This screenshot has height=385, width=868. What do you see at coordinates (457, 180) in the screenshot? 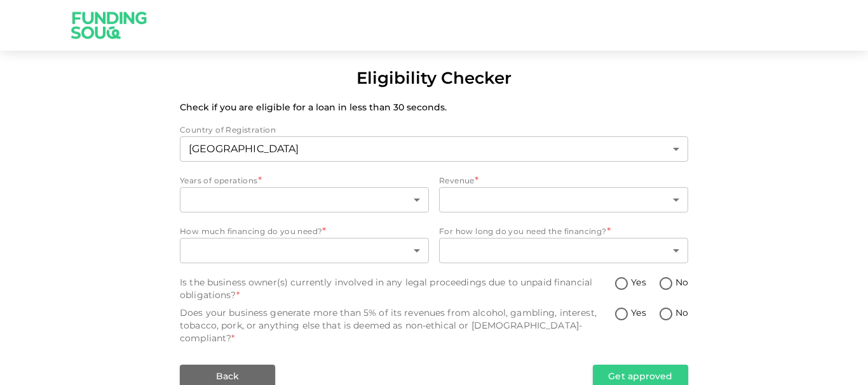
I see `span: Revenue` at bounding box center [457, 180].